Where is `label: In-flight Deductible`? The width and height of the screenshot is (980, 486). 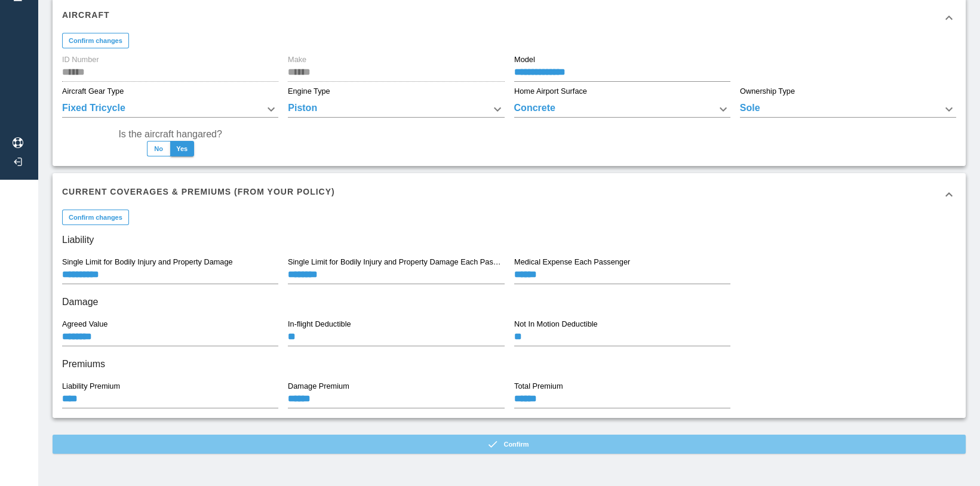 label: In-flight Deductible is located at coordinates (320, 325).